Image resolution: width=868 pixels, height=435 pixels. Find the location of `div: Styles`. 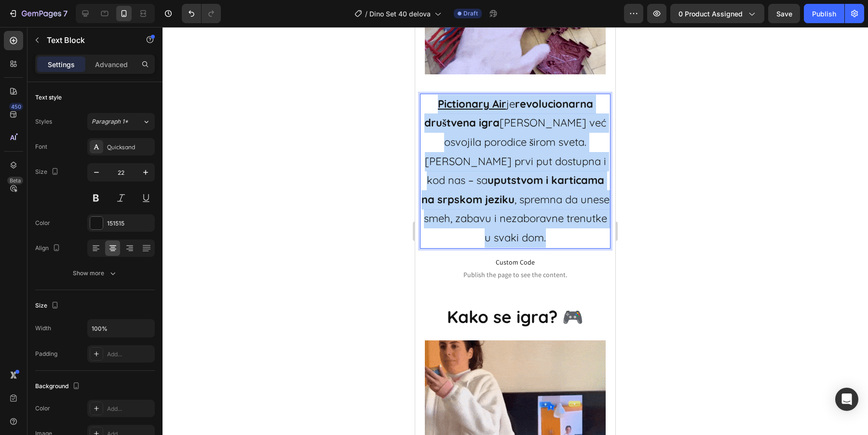

div: Styles is located at coordinates (43, 122).